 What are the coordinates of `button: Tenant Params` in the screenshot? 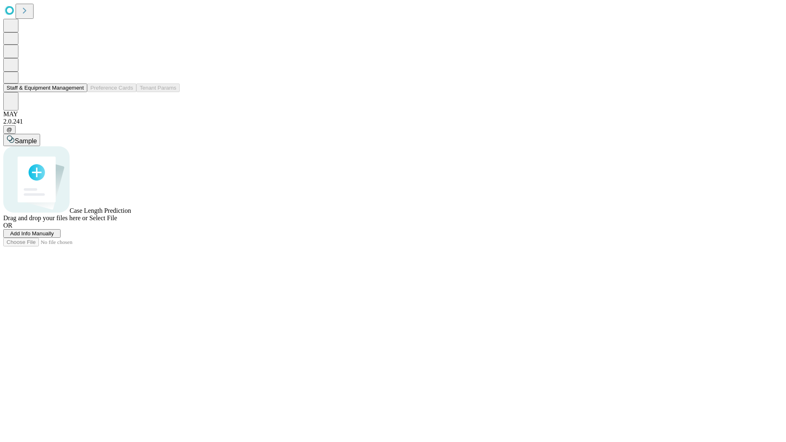 It's located at (158, 88).